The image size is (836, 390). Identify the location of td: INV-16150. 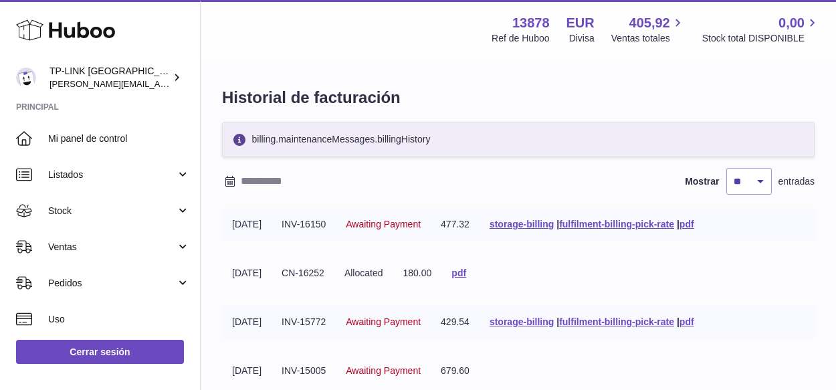
(304, 224).